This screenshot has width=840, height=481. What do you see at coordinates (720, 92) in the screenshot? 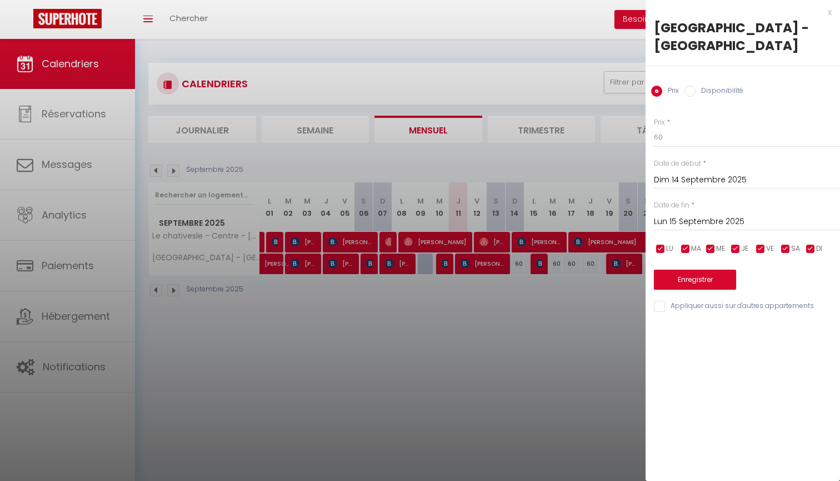
I see `label: Disponibilité` at bounding box center [720, 92].